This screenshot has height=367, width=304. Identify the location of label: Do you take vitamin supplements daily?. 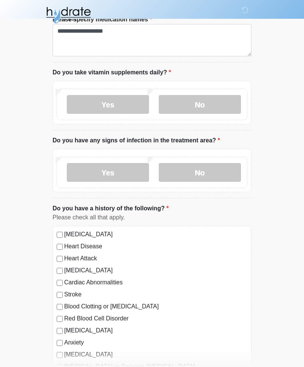
(112, 72).